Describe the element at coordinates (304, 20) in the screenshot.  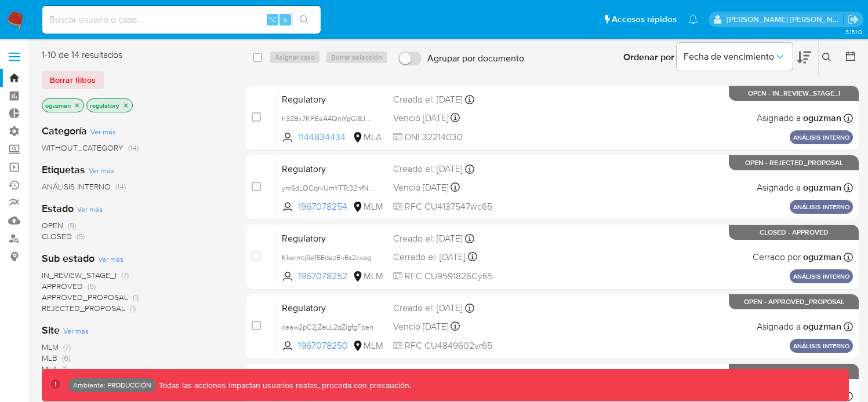
I see `button: search-icon` at that location.